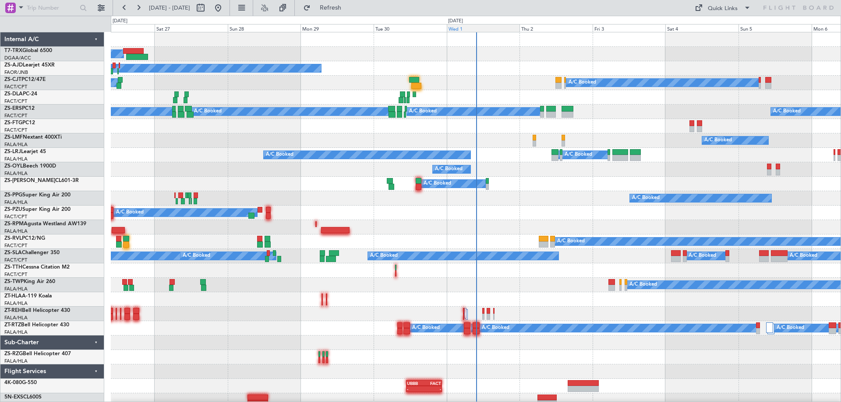  What do you see at coordinates (325, 8) in the screenshot?
I see `button: Refresh` at bounding box center [325, 8].